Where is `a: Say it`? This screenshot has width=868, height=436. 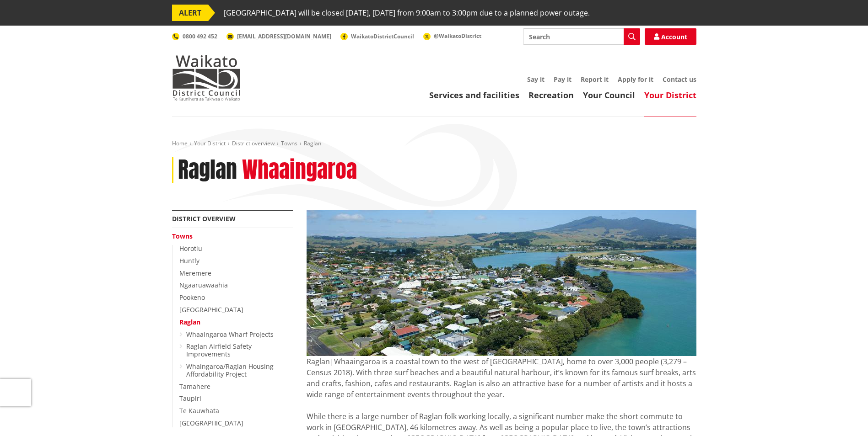
a: Say it is located at coordinates (536, 79).